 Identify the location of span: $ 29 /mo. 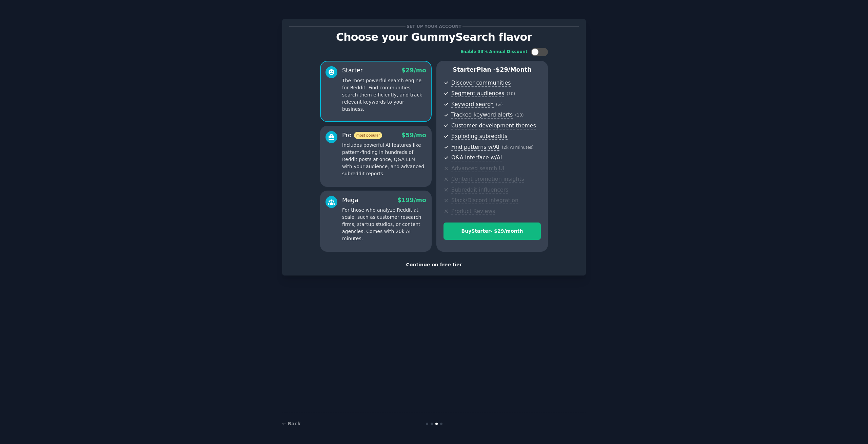
(414, 70).